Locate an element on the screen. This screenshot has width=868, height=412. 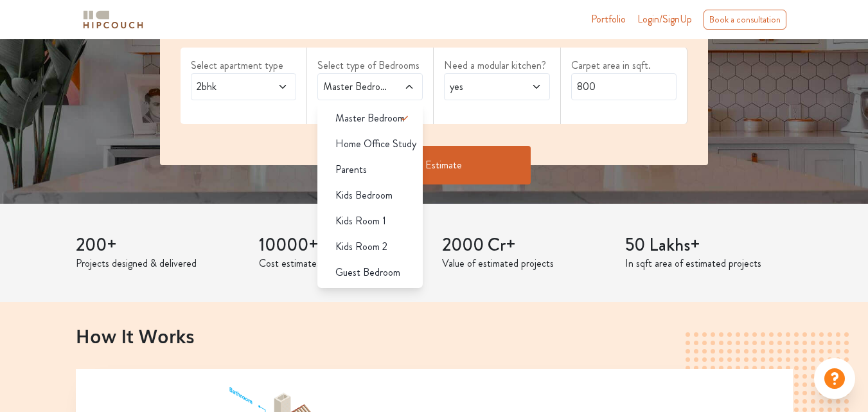
input: Enter area sqft is located at coordinates (624, 86).